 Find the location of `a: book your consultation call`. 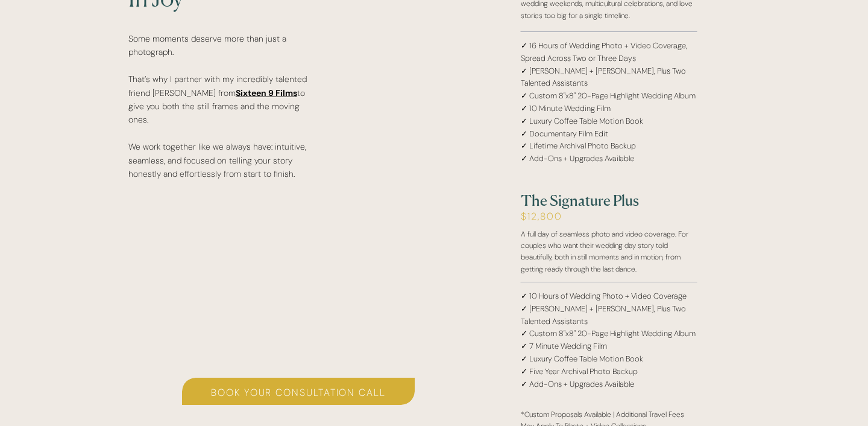

a: book your consultation call is located at coordinates (298, 391).